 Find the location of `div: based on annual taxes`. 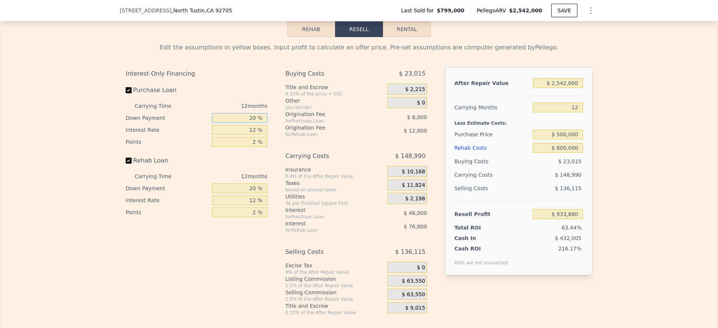

div: based on annual taxes is located at coordinates (335, 190).